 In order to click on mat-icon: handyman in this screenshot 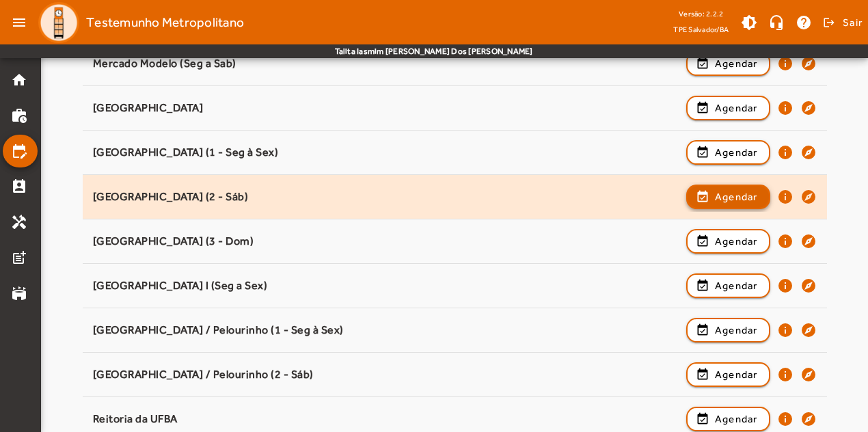, I will do `click(19, 222)`.